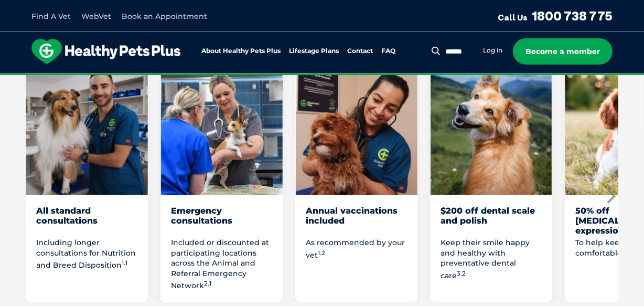 This screenshot has height=306, width=644. I want to click on div: Emergency consultations, so click(221, 221).